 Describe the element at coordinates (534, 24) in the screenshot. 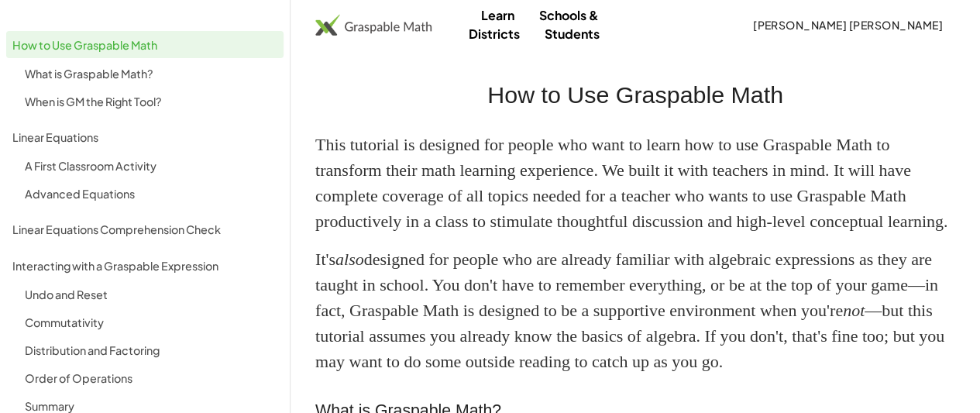

I see `a: Schools & Districts` at that location.